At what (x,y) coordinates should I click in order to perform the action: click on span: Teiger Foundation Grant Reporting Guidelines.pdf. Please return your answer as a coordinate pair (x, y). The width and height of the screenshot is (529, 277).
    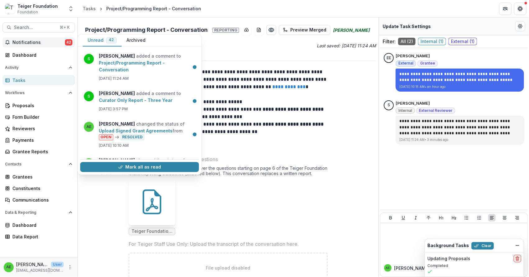
    Looking at the image, I should click on (152, 231).